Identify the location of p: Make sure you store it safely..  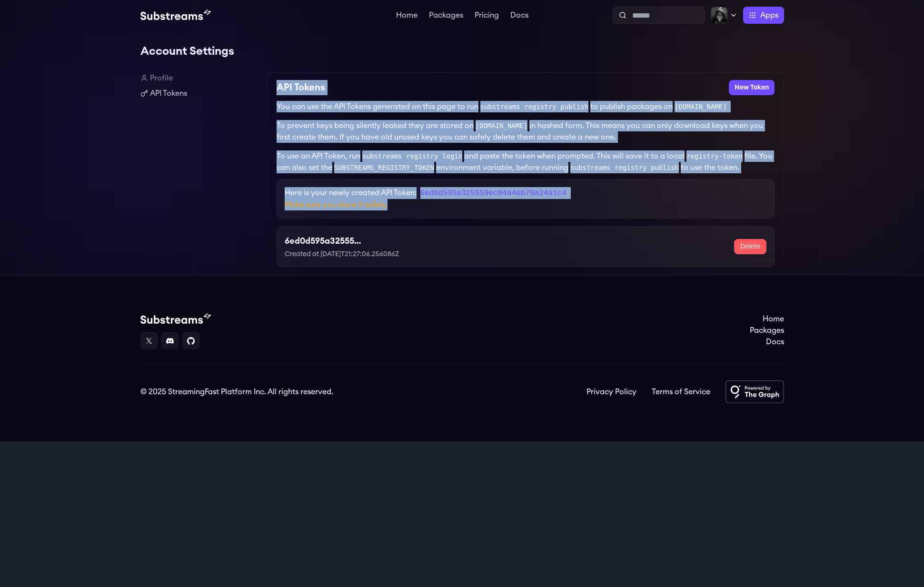
(525, 204).